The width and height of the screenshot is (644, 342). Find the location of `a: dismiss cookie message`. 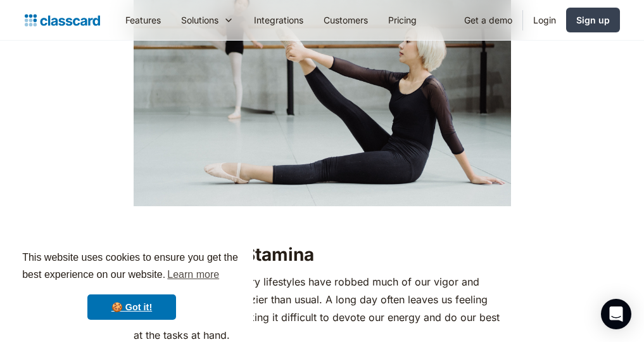

a: dismiss cookie message is located at coordinates (131, 307).